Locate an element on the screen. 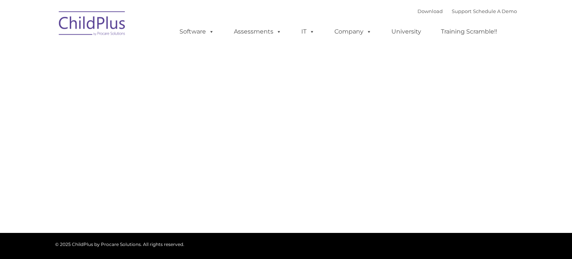  span: © 2025 ChildPlus by Procare Solutions. All rights reserved. is located at coordinates (120, 244).